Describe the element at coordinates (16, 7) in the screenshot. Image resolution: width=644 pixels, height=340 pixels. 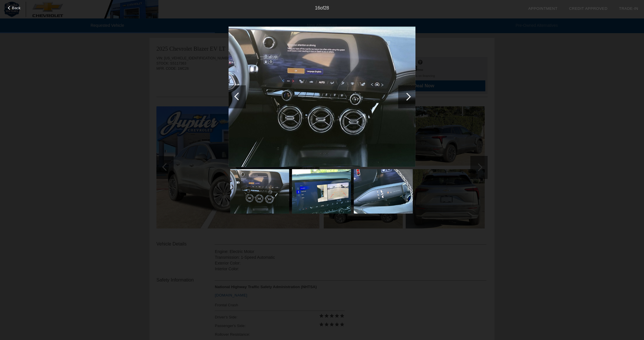
I see `span: Back` at that location.